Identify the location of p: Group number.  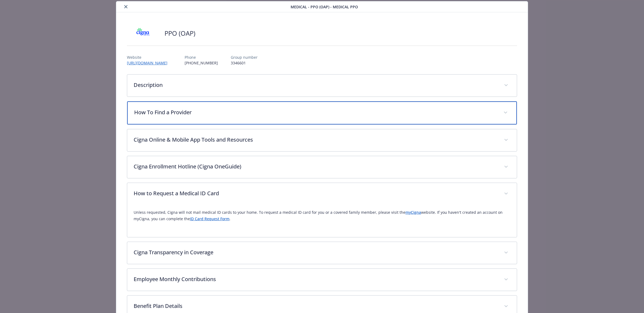
(244, 57).